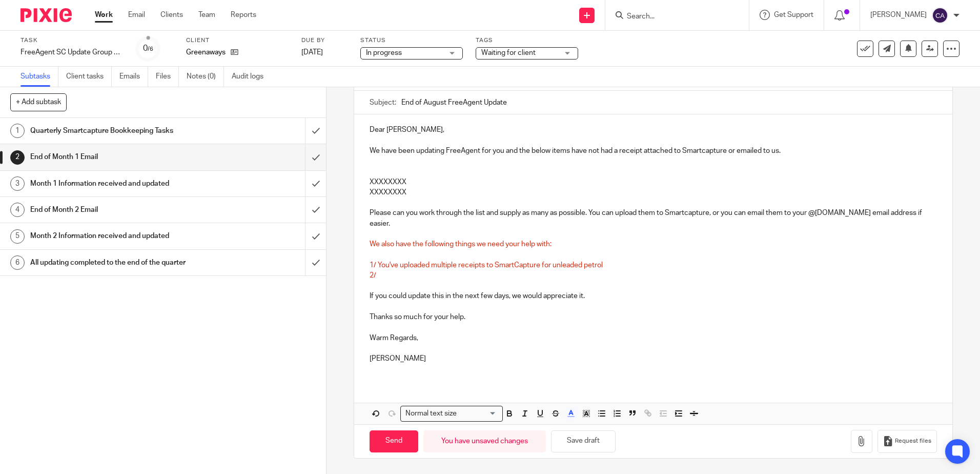 Image resolution: width=980 pixels, height=474 pixels. Describe the element at coordinates (118, 157) in the screenshot. I see `h1: End of Month 1 Email` at that location.